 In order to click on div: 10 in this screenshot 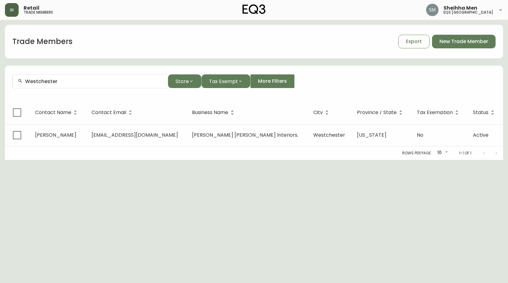, I will do `click(442, 153)`.